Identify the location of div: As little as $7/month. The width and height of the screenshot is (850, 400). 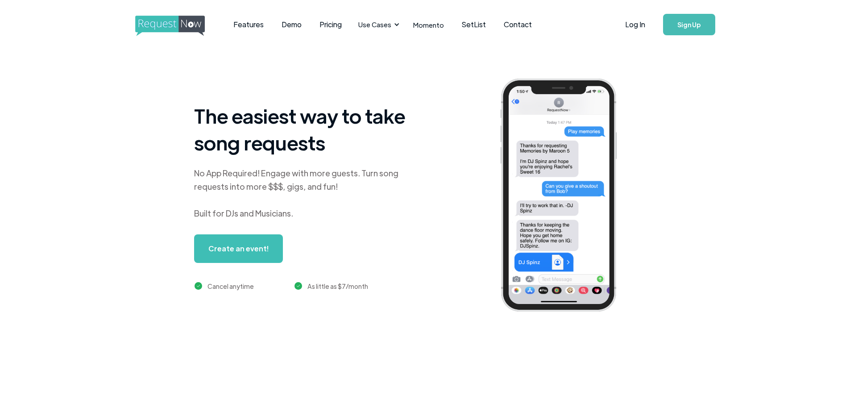
(338, 286).